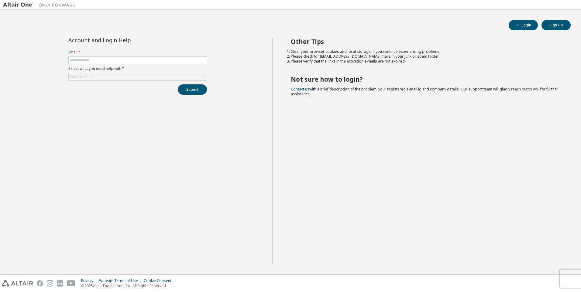  I want to click on p: © 2025 Altair Engineering, Inc. All Rights Reserved., so click(128, 286).